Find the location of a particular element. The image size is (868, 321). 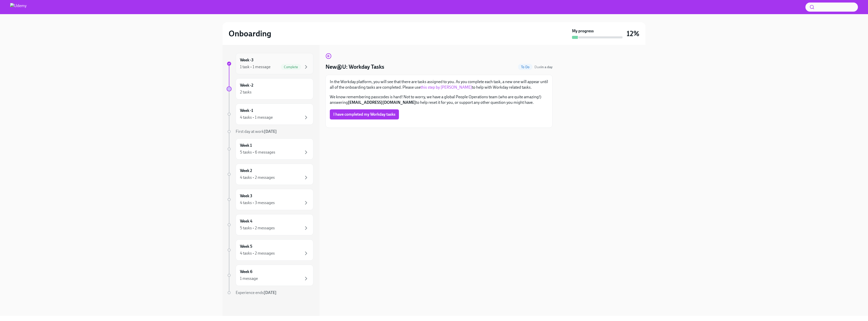

strong: in a day is located at coordinates (546, 67).